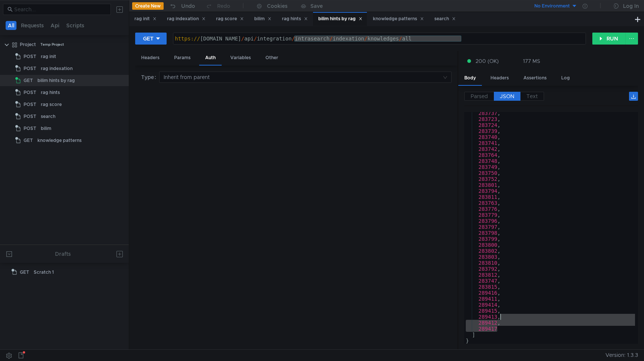  I want to click on button: All, so click(11, 26).